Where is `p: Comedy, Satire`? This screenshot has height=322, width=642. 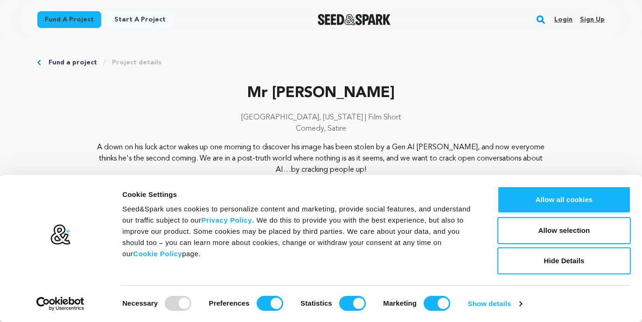 p: Comedy, Satire is located at coordinates (321, 129).